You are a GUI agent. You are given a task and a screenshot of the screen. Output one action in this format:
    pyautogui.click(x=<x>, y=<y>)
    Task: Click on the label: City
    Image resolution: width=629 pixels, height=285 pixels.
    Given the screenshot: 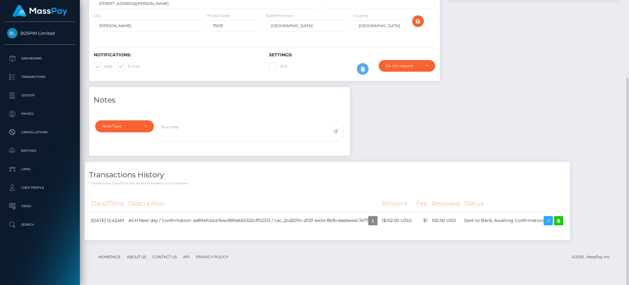 What is the action you would take?
    pyautogui.click(x=97, y=16)
    